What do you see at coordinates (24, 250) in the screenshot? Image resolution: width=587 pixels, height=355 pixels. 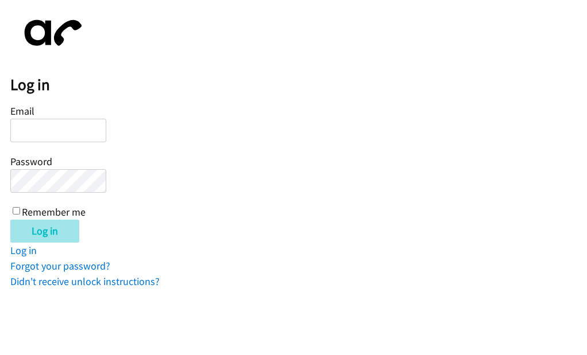 I see `a: Log in` at bounding box center [24, 250].